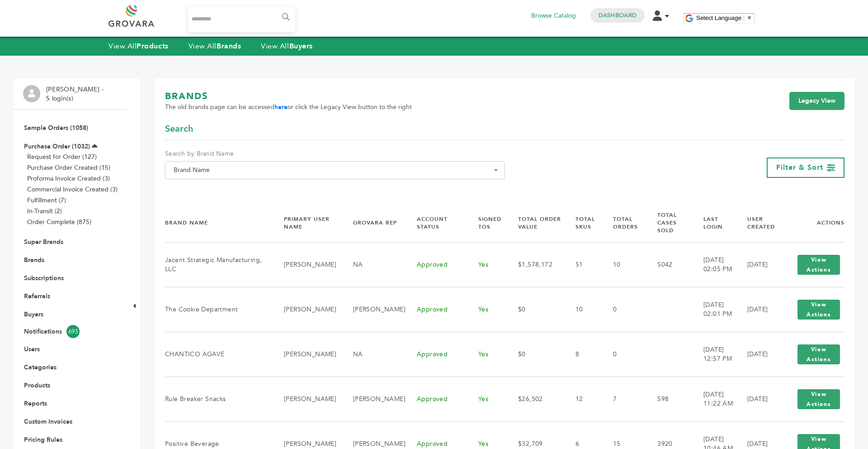  I want to click on td: $1,578,172, so click(536, 264).